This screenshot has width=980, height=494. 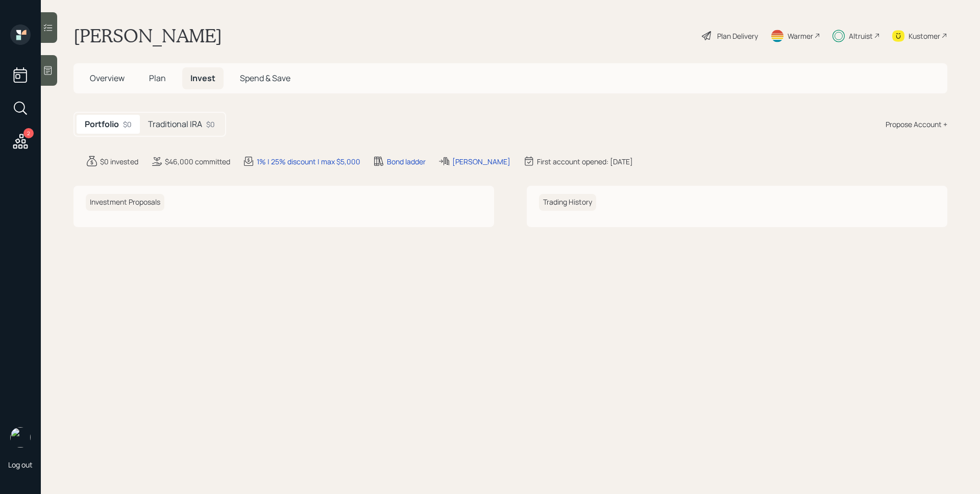 What do you see at coordinates (265, 78) in the screenshot?
I see `span: Spend & Save` at bounding box center [265, 78].